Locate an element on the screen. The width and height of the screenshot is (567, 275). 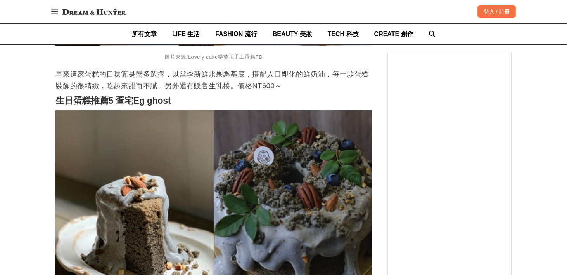
span: CREATE 創作 is located at coordinates (394, 34).